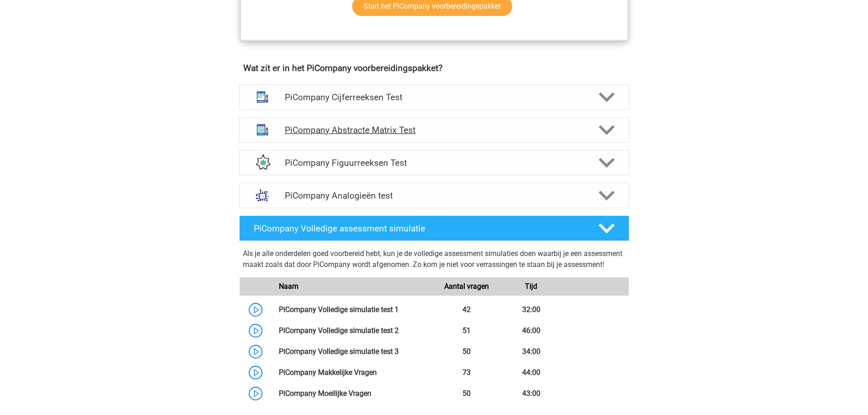 The height and width of the screenshot is (415, 868). Describe the element at coordinates (353, 394) in the screenshot. I see `div: PiCompany Moeilijke Vragen` at that location.